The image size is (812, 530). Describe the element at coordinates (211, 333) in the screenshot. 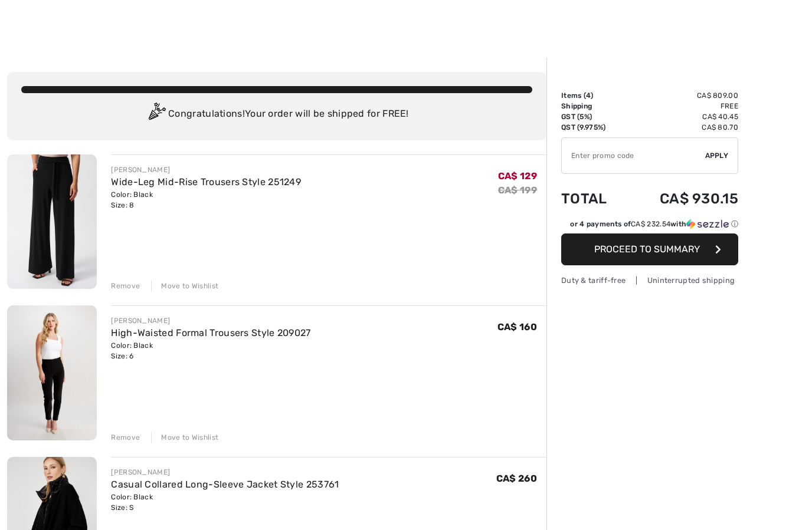

I see `a: High-Waisted Formal Trousers Style 209027` at that location.